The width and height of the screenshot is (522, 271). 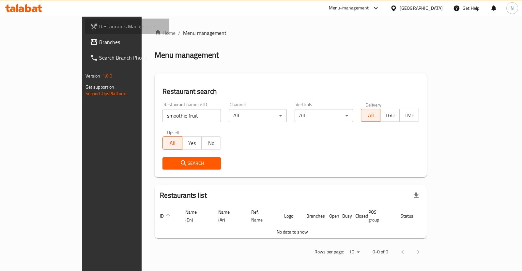 I want to click on span: Search, so click(x=191, y=163).